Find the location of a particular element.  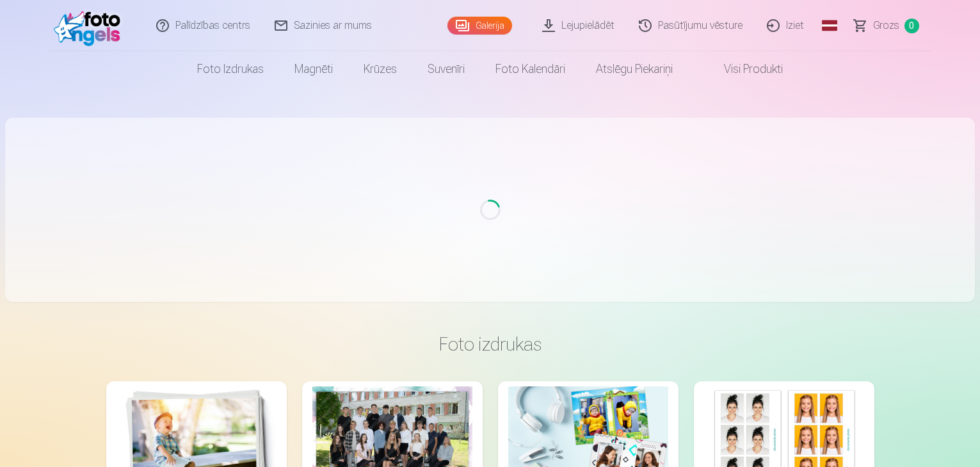

a: Foto kalendāri is located at coordinates (530, 69).